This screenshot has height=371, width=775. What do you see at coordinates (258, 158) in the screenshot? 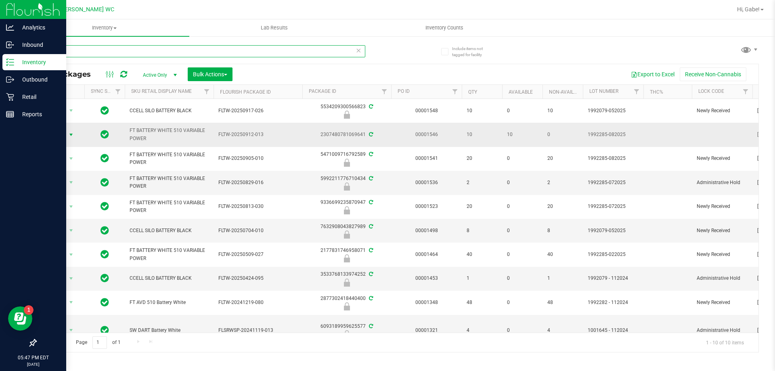
I see `span: FLTW-20250905-010` at bounding box center [258, 158].